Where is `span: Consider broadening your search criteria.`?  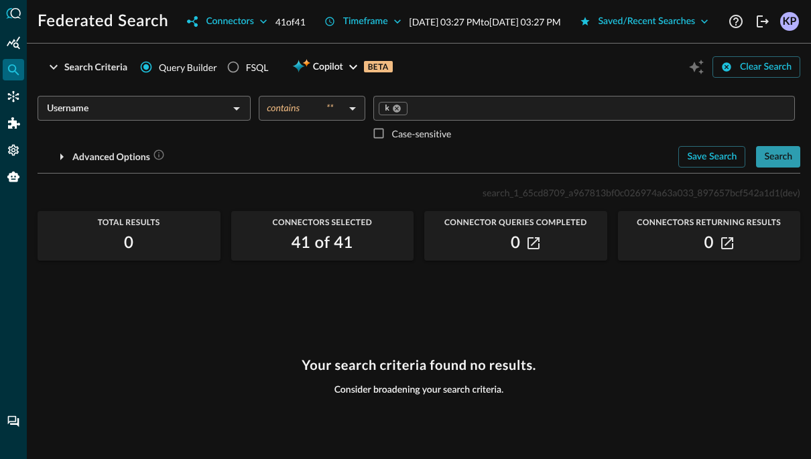
span: Consider broadening your search criteria. is located at coordinates (419, 390).